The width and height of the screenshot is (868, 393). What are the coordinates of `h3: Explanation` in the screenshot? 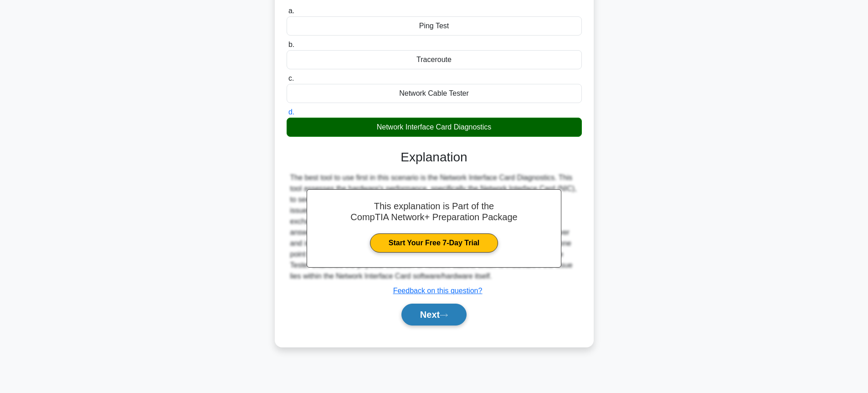 It's located at (434, 157).